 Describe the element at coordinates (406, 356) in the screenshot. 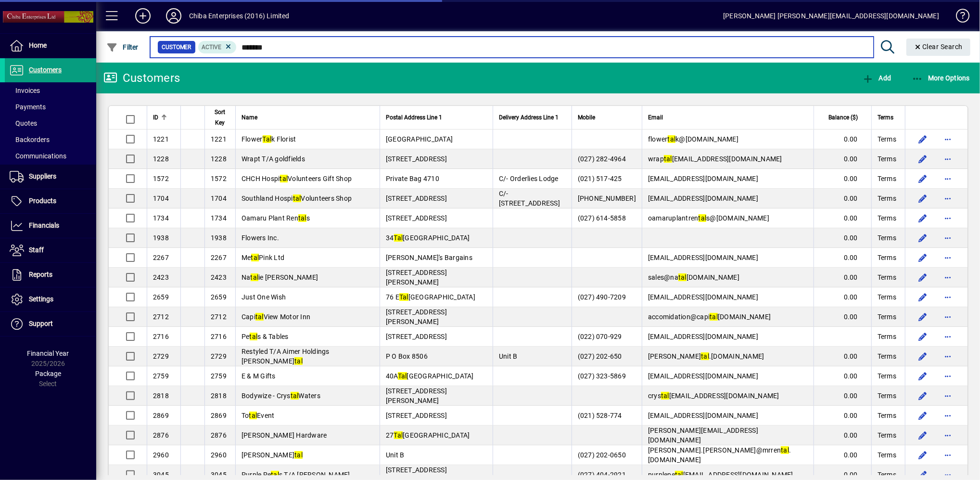

I see `span: P O Box 8506` at that location.